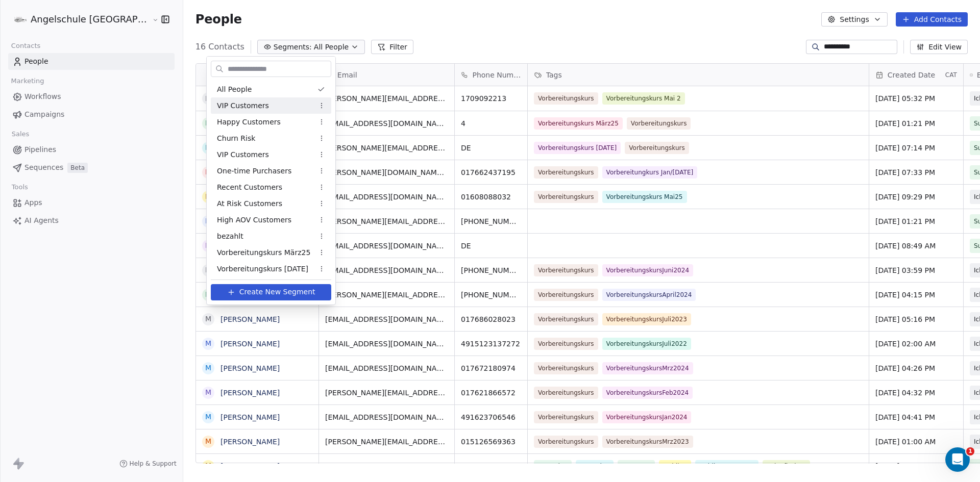 This screenshot has width=980, height=482. I want to click on button: Create New Segment, so click(271, 292).